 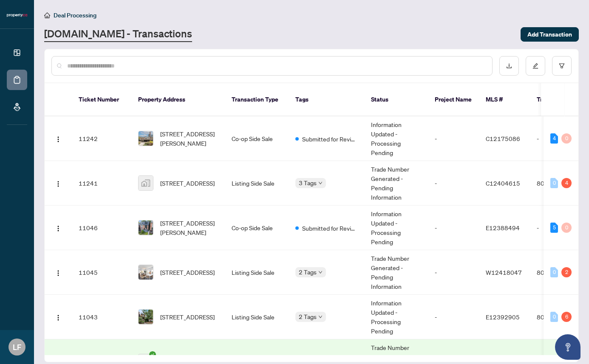 What do you see at coordinates (101, 272) in the screenshot?
I see `td: 11045` at bounding box center [101, 272].